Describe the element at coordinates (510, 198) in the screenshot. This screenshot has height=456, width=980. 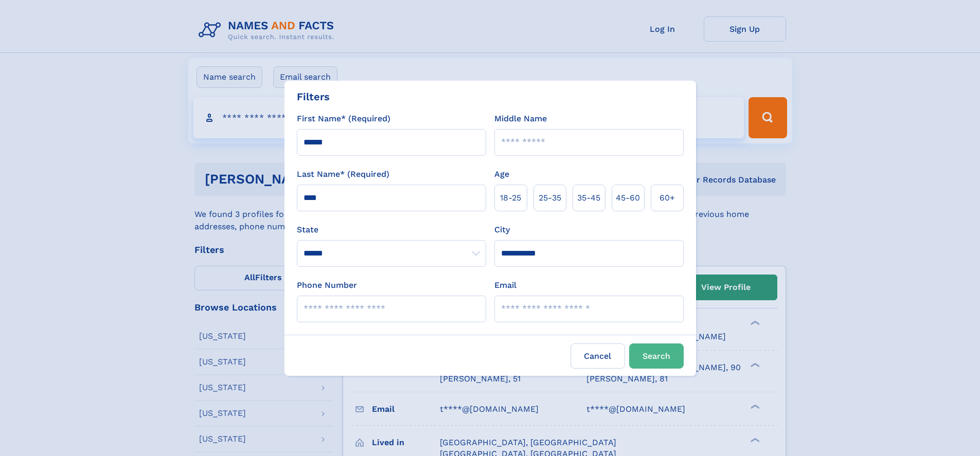
I see `span: 18‑25` at that location.